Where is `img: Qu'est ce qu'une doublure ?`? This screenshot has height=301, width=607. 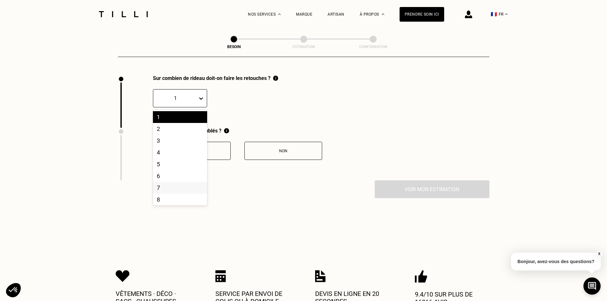 img: Qu'est ce qu'une doublure ? is located at coordinates (227, 131).